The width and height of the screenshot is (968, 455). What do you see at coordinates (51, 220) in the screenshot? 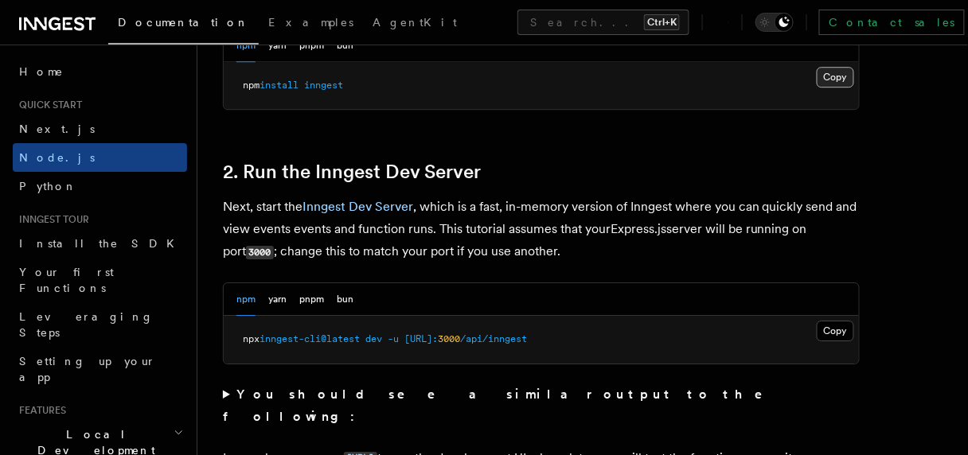
I see `span: Inngest tour` at bounding box center [51, 220].